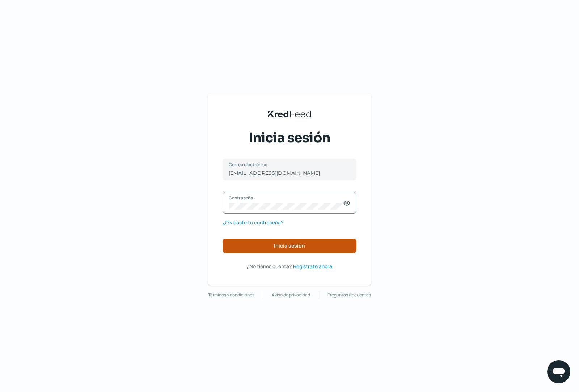 The height and width of the screenshot is (392, 579). Describe the element at coordinates (558, 371) in the screenshot. I see `img: chatIcon` at that location.